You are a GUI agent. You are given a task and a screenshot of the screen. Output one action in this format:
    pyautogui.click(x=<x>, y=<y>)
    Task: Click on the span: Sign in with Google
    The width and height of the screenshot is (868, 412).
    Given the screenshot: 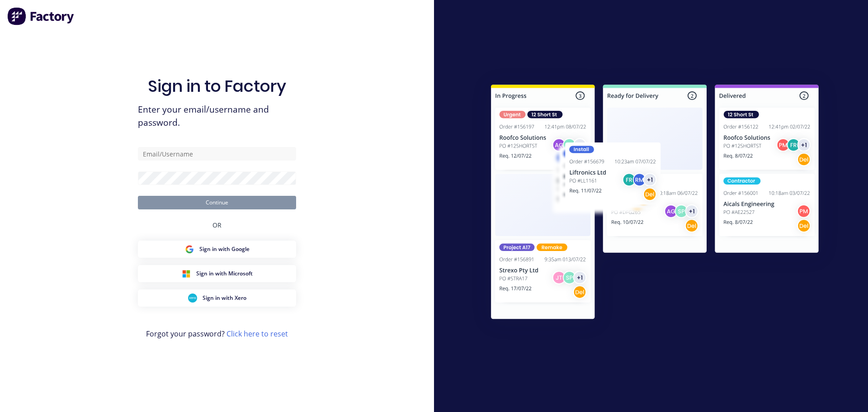 What is the action you would take?
    pyautogui.click(x=224, y=249)
    